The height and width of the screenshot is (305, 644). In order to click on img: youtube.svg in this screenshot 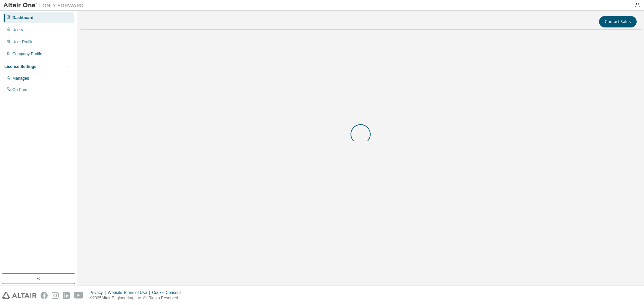, I will do `click(79, 295)`.